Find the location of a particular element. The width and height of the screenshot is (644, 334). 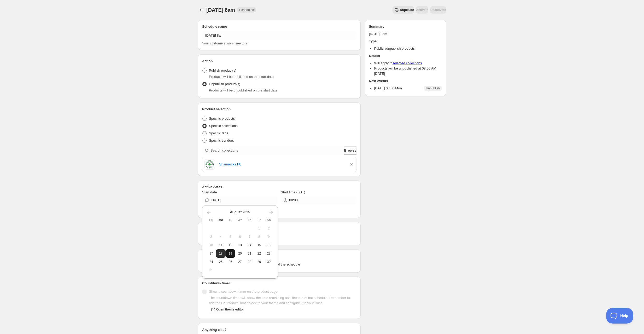

span: 31 is located at coordinates (211, 270).